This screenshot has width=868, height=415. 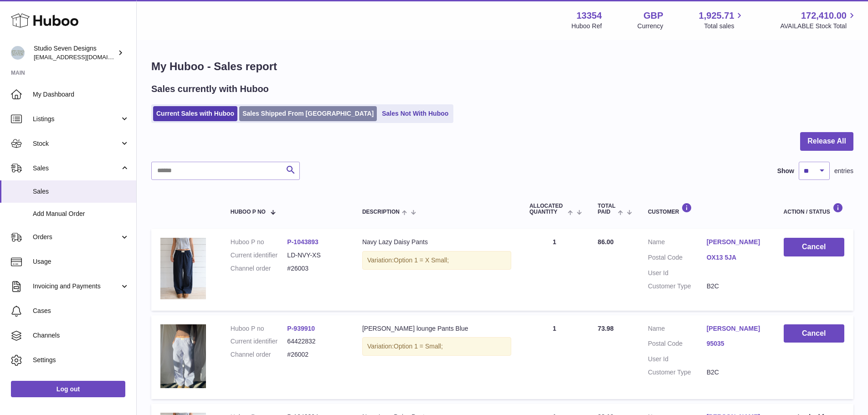 What do you see at coordinates (605, 328) in the screenshot?
I see `span: 73.98` at bounding box center [605, 328].